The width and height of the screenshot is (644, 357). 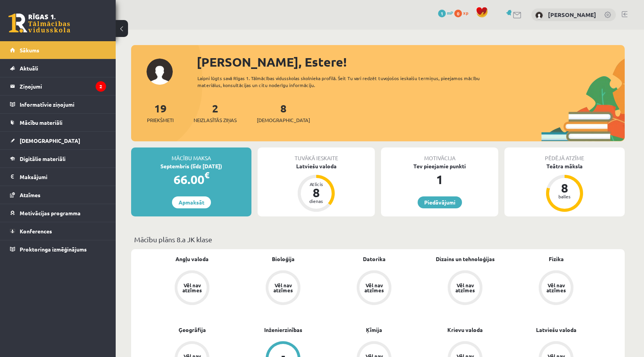 What do you see at coordinates (58, 249) in the screenshot?
I see `a: Proktoringa izmēģinājums` at bounding box center [58, 249].